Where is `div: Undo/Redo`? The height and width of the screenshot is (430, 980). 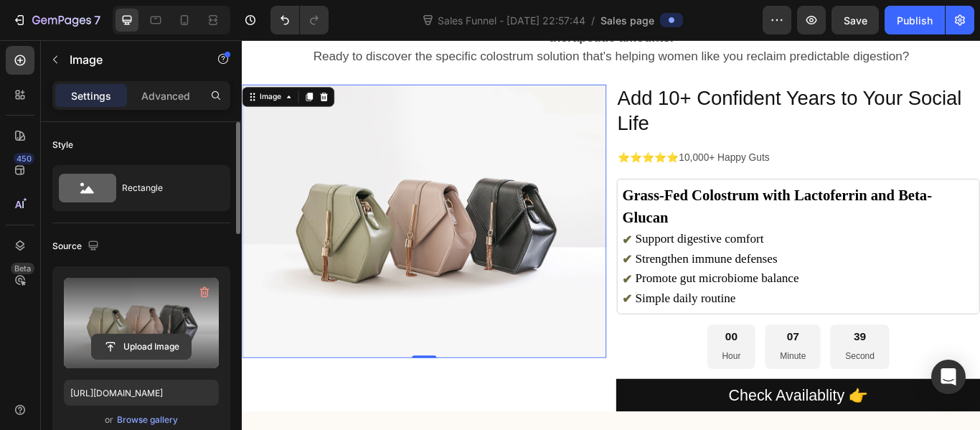
div: Undo/Redo is located at coordinates (299, 20).